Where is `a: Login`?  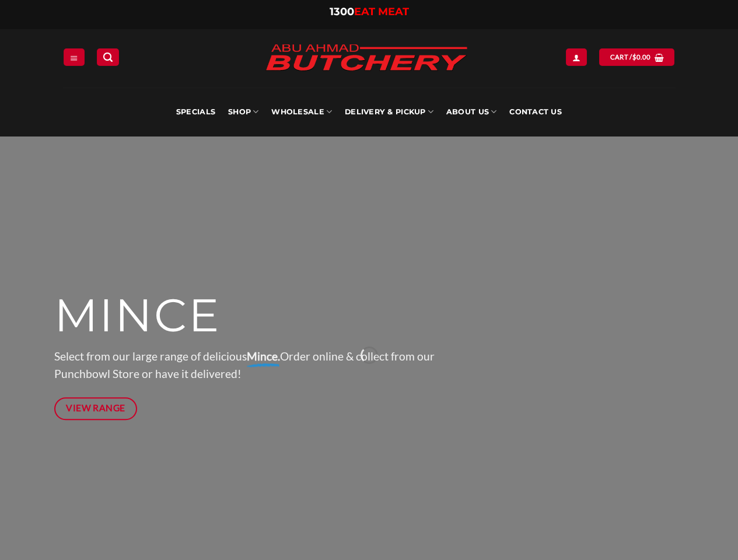
a: Login is located at coordinates (577, 57).